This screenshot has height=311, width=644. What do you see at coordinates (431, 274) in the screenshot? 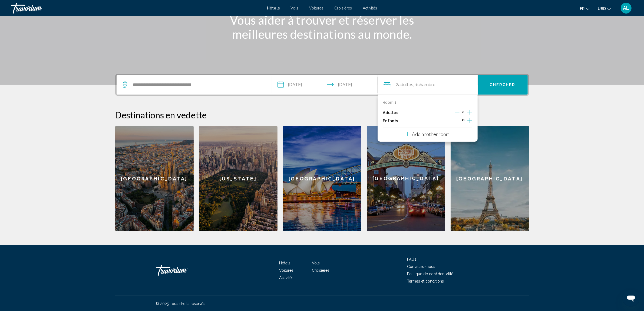
I see `a: Politique de confidentialité` at bounding box center [431, 274].